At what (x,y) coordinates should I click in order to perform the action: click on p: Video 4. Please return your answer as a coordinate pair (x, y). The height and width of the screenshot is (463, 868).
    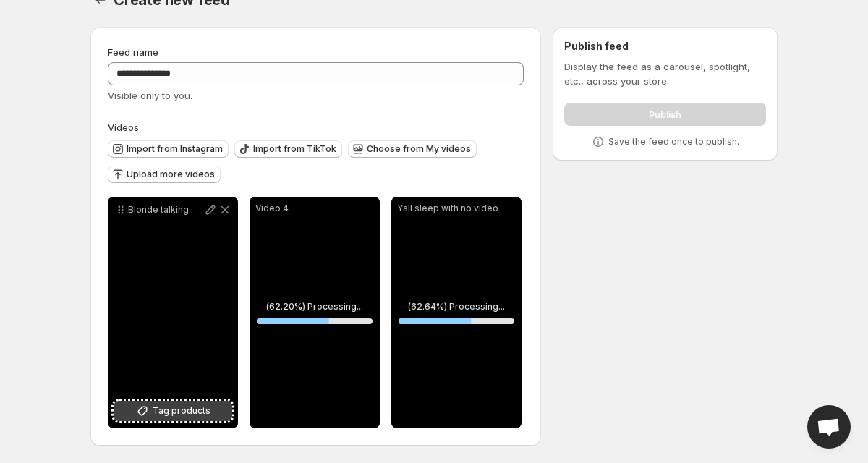
    Looking at the image, I should click on (314, 208).